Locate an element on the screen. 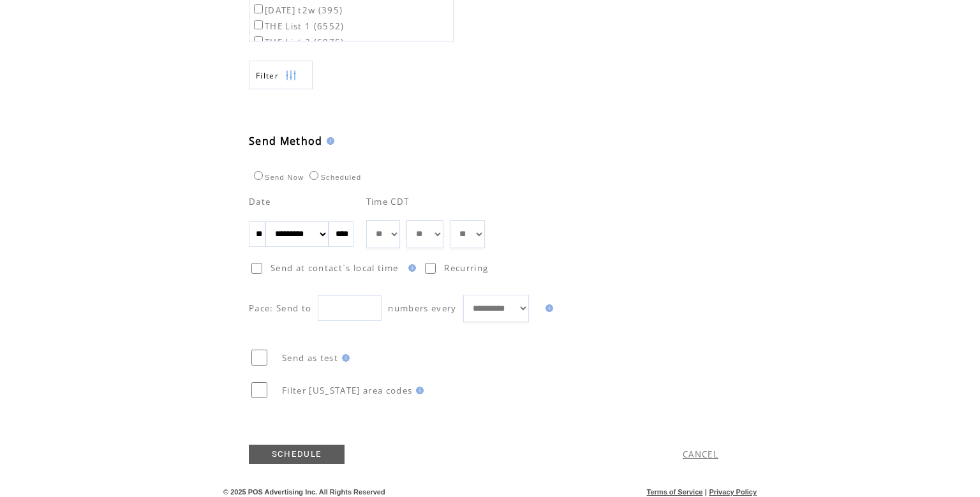  a: Filter is located at coordinates (281, 74).